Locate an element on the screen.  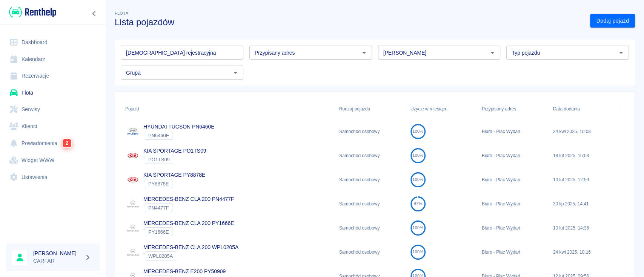
a: Klienci is located at coordinates (53, 126).